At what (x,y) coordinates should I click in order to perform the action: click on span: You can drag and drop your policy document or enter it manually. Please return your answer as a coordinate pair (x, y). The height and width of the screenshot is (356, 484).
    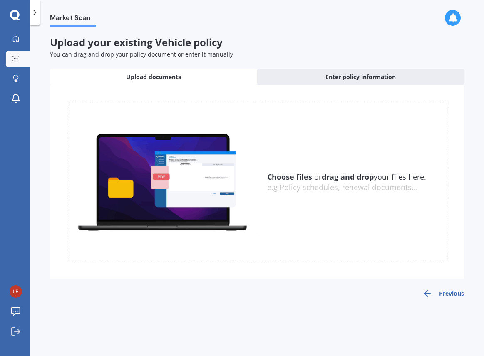
    Looking at the image, I should click on (142, 54).